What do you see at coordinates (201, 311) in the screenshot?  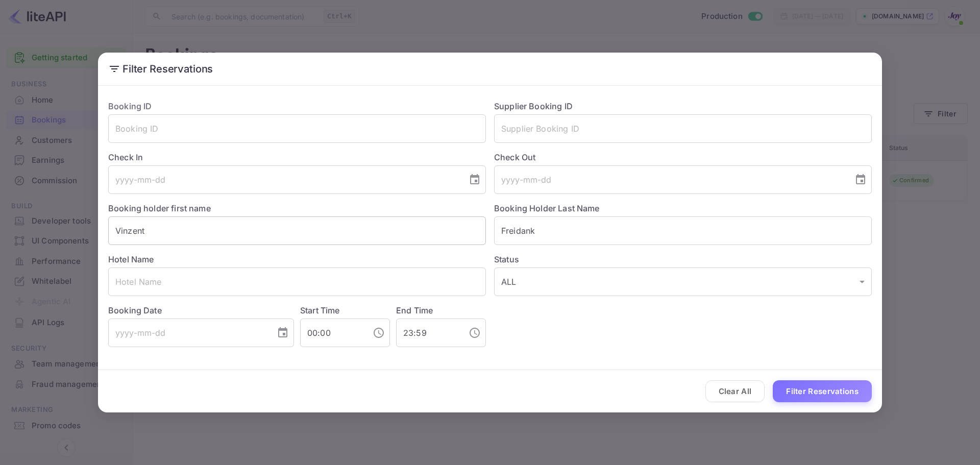 I see `label: Booking Date` at bounding box center [201, 311].